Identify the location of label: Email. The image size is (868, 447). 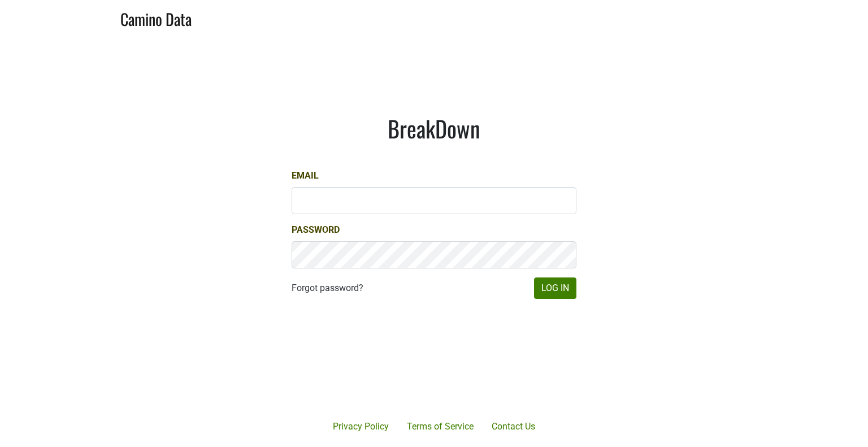
(305, 176).